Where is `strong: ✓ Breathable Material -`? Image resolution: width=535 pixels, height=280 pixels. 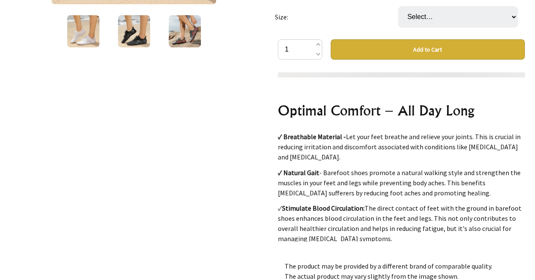 strong: ✓ Breathable Material - is located at coordinates (312, 137).